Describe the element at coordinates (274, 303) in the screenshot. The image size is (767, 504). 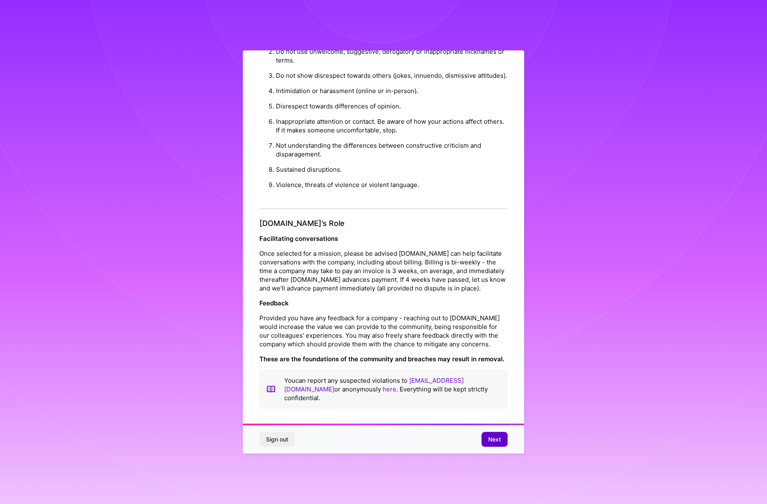
I see `strong: Feedback` at that location.